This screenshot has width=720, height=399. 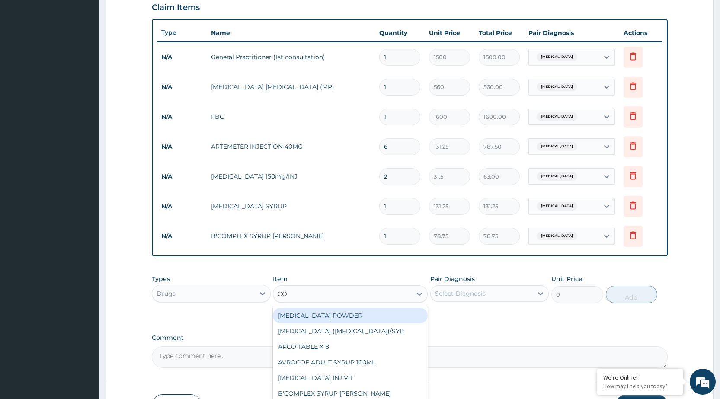 I want to click on div: We're Online!, so click(x=640, y=378).